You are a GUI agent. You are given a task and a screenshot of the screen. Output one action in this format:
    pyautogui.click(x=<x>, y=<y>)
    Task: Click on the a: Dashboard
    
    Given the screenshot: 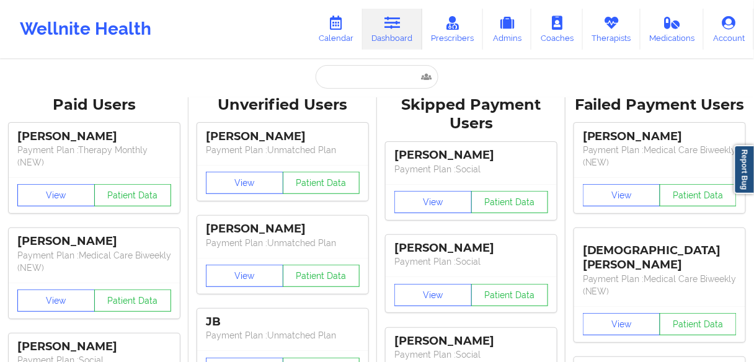 What is the action you would take?
    pyautogui.click(x=392, y=29)
    